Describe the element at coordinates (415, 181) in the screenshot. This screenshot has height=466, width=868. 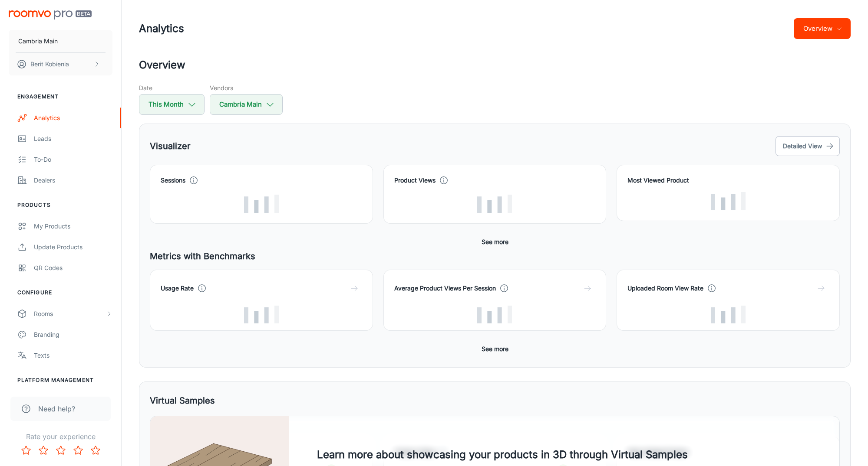
I see `h4: Product Views` at that location.